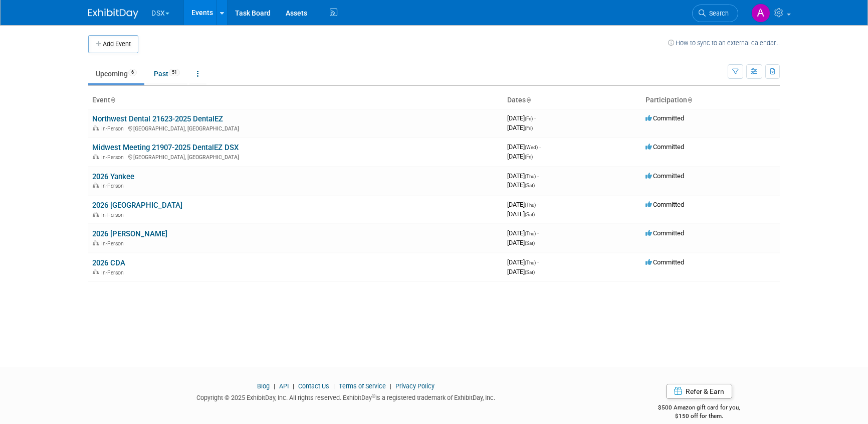 This screenshot has height=424, width=868. I want to click on a: Blog, so click(263, 386).